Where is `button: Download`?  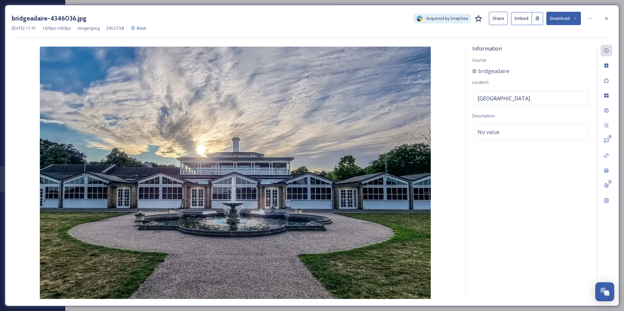
button: Download is located at coordinates (563, 18).